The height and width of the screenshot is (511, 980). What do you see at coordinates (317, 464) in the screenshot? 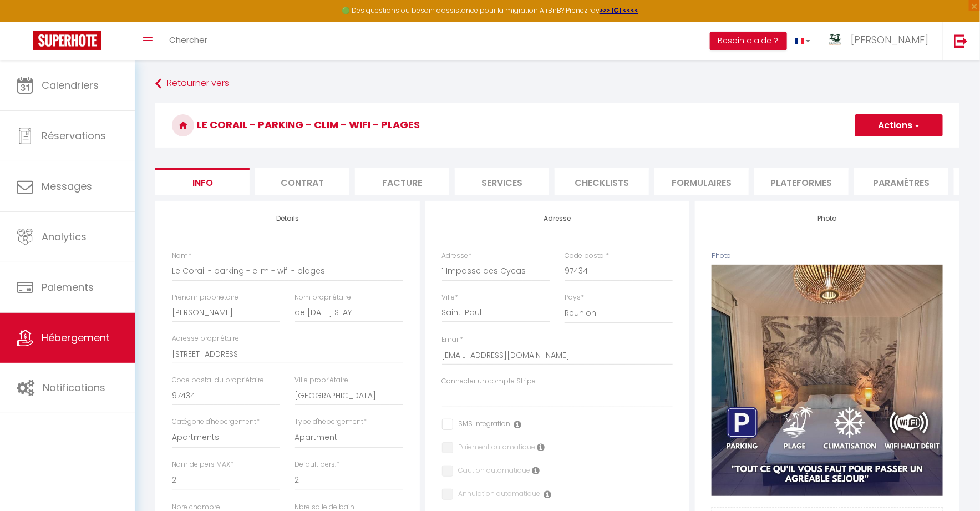
I see `label: Default pers.` at bounding box center [317, 464].